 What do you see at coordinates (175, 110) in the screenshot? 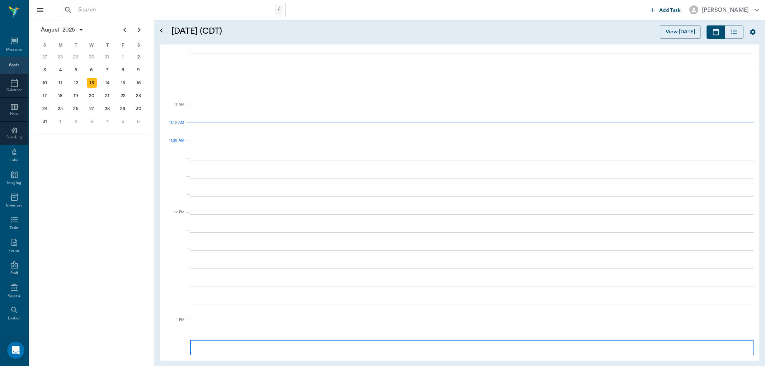
I see `div: 11 AM` at bounding box center [175, 110].